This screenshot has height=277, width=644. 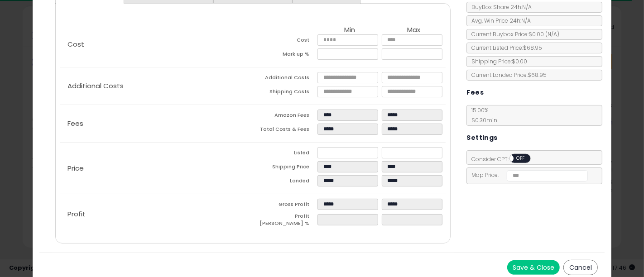 What do you see at coordinates (513, 34) in the screenshot?
I see `span: Current Buybox Price:` at bounding box center [513, 34].